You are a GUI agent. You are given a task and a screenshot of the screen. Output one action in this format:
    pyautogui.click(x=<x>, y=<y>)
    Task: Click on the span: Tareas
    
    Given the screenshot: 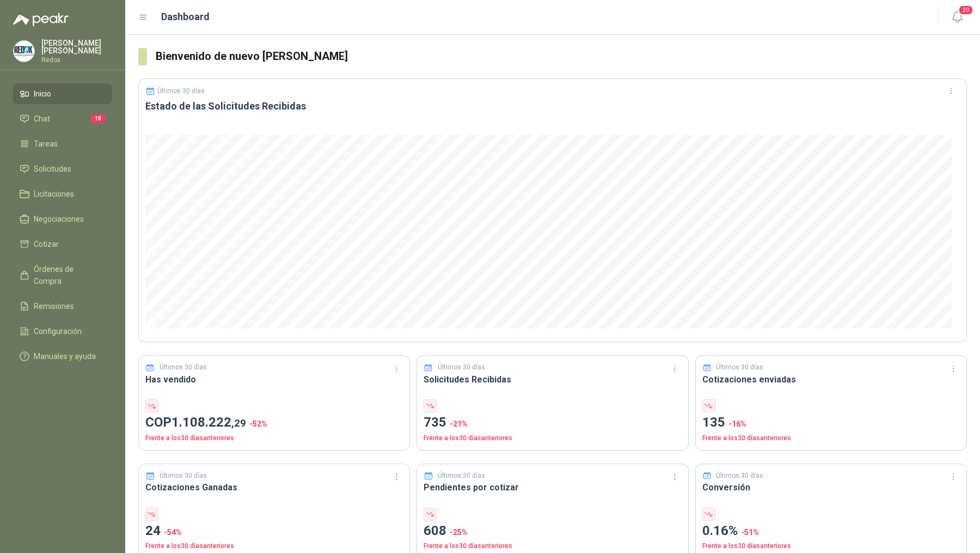 What is the action you would take?
    pyautogui.click(x=46, y=144)
    